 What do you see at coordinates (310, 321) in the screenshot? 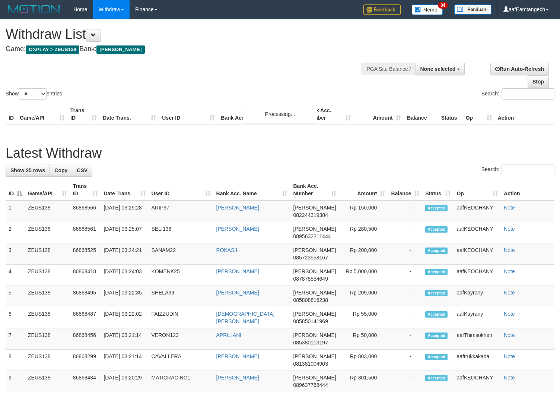
I see `span: Copy 085850141969 to clipboard` at bounding box center [310, 321].